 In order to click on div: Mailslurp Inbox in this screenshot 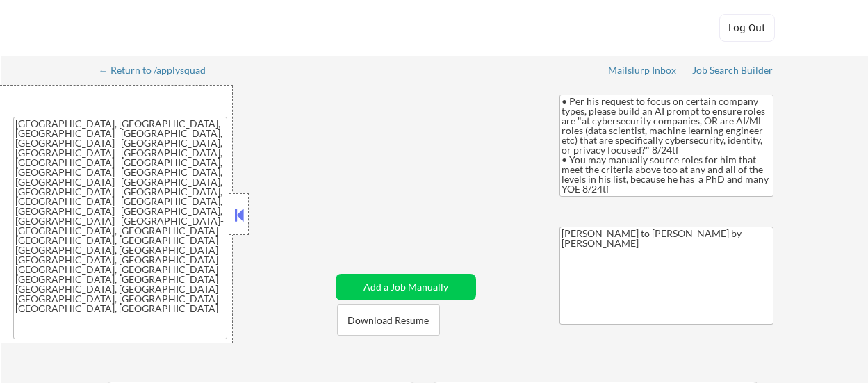, I will do `click(643, 70)`.